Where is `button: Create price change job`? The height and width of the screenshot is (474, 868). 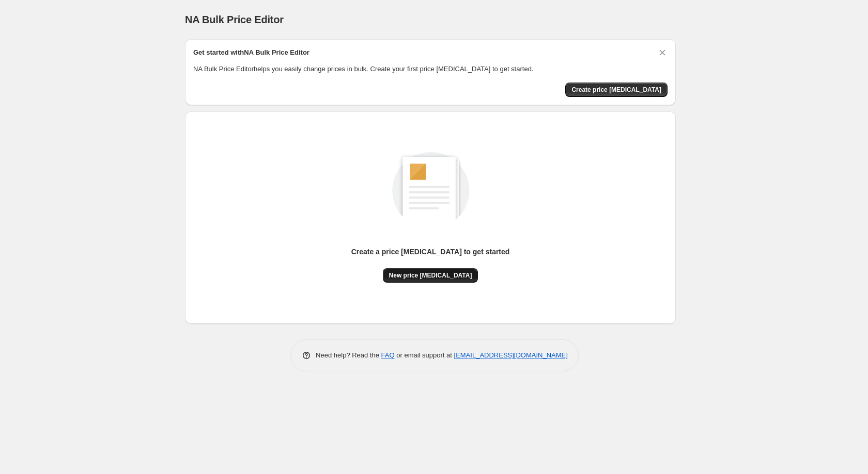
button: Create price change job is located at coordinates (617, 90).